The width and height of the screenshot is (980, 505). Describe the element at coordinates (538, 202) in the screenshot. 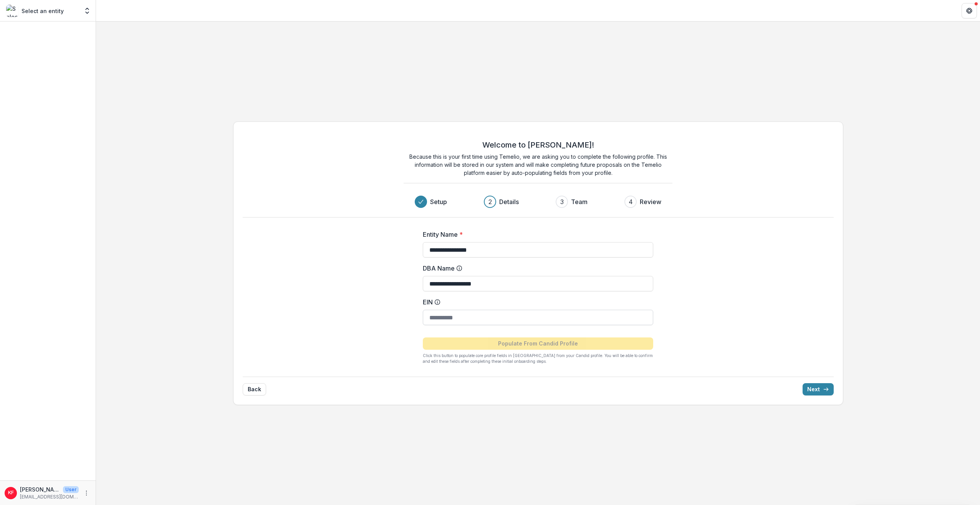

I see `div: Progress` at that location.